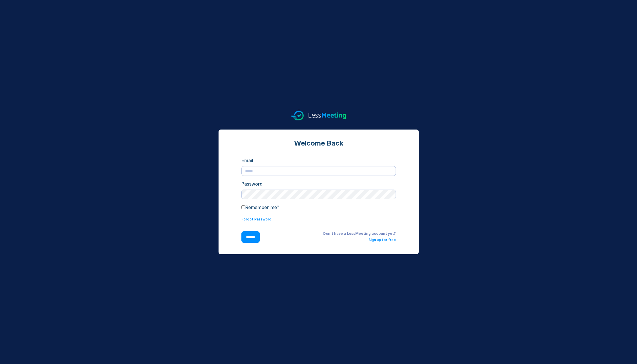 Image resolution: width=637 pixels, height=364 pixels. Describe the element at coordinates (319, 184) in the screenshot. I see `div: Password` at that location.